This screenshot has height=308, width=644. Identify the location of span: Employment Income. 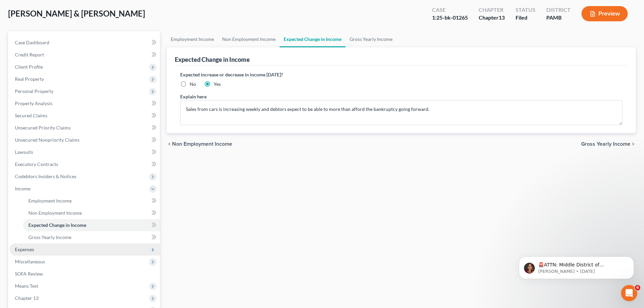
(50, 201).